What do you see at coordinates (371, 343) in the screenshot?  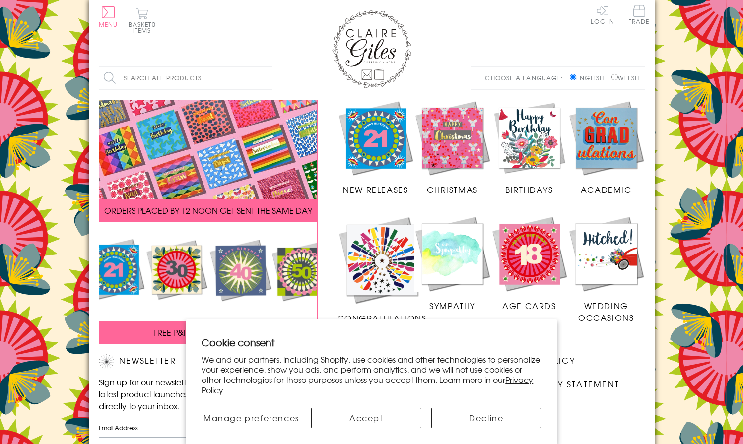 I see `h2: Cookie consent` at bounding box center [371, 343].